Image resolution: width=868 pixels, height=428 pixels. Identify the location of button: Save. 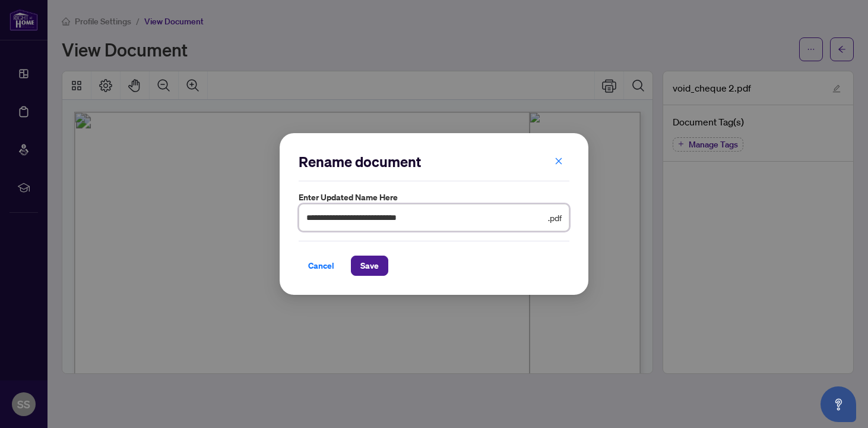
(370, 266).